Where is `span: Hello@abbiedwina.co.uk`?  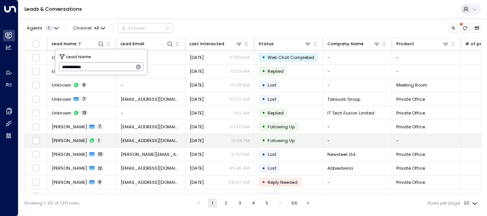
span: Hello@abbiedwina.co.uk is located at coordinates (150, 168).